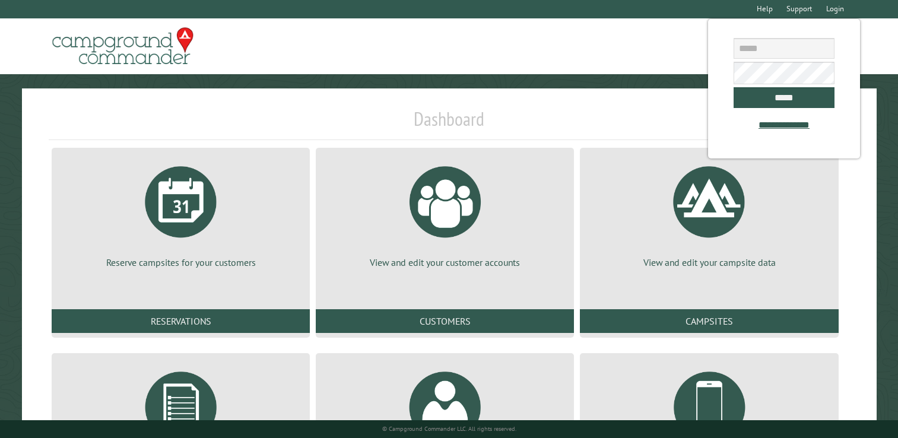 This screenshot has height=438, width=898. What do you see at coordinates (445, 321) in the screenshot?
I see `a: Customers` at bounding box center [445, 321].